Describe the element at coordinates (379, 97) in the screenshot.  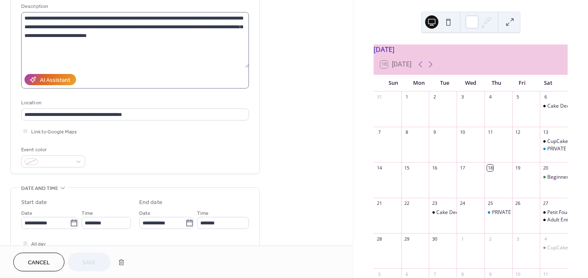
I see `div: 31` at that location.